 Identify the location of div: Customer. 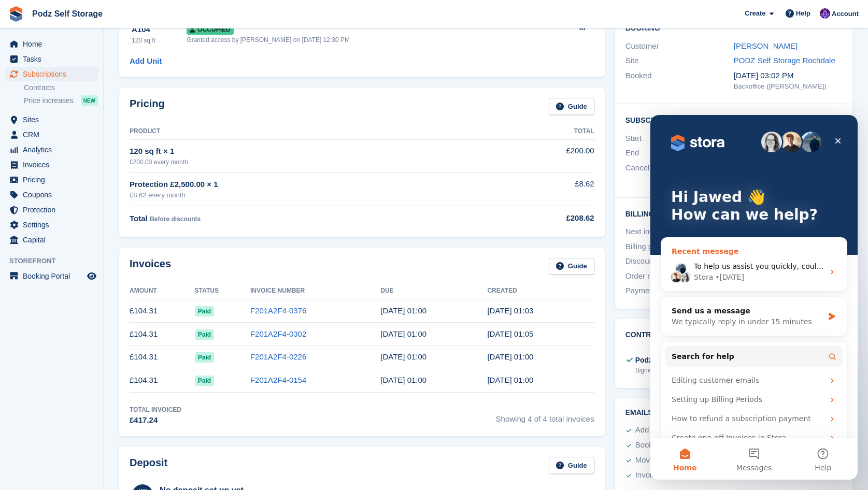
(679, 46).